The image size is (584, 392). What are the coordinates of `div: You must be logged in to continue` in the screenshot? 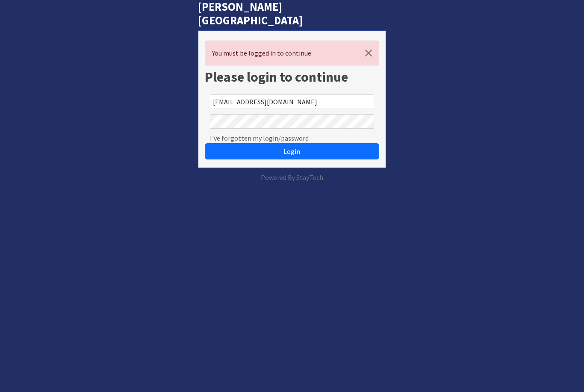 It's located at (291, 53).